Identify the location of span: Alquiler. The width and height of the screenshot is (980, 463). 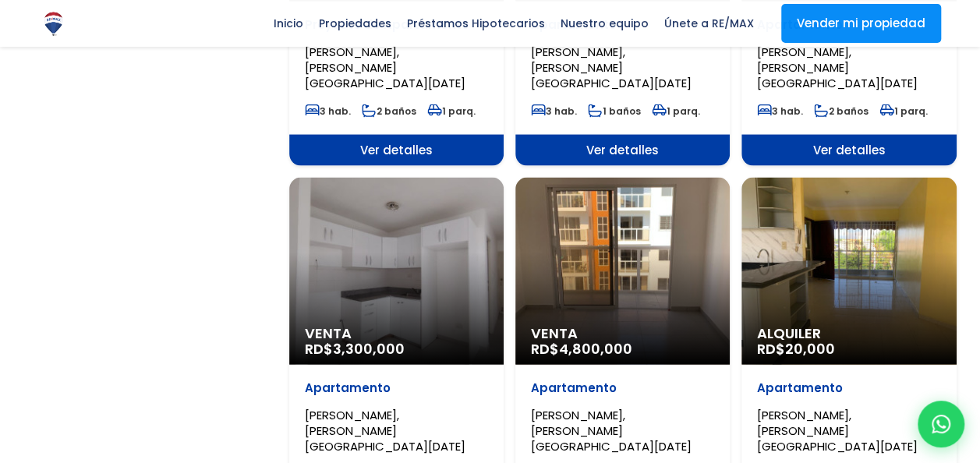
(849, 334).